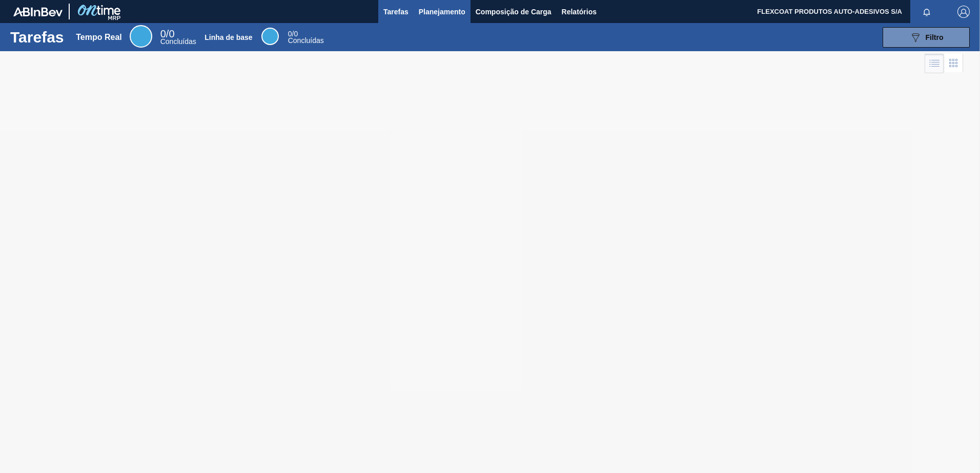 The image size is (980, 473). What do you see at coordinates (935, 37) in the screenshot?
I see `span: Filtro` at bounding box center [935, 37].